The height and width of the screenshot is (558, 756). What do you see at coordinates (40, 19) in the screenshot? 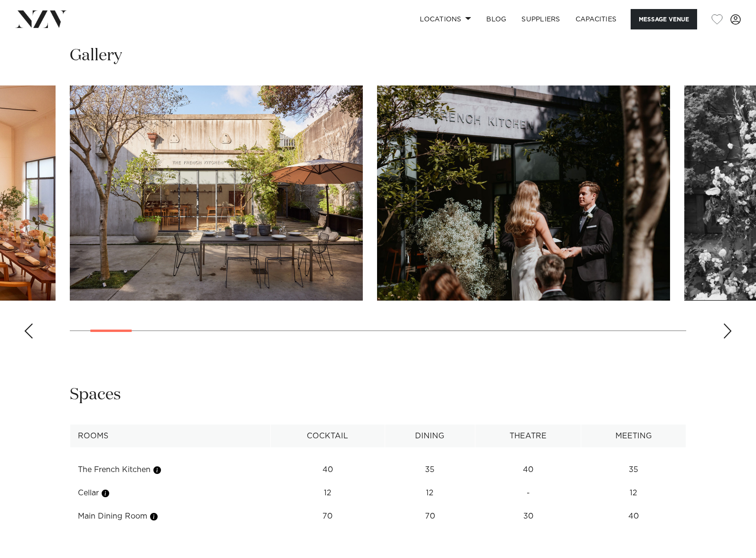
I see `img: nzv-logo.png` at bounding box center [40, 19].